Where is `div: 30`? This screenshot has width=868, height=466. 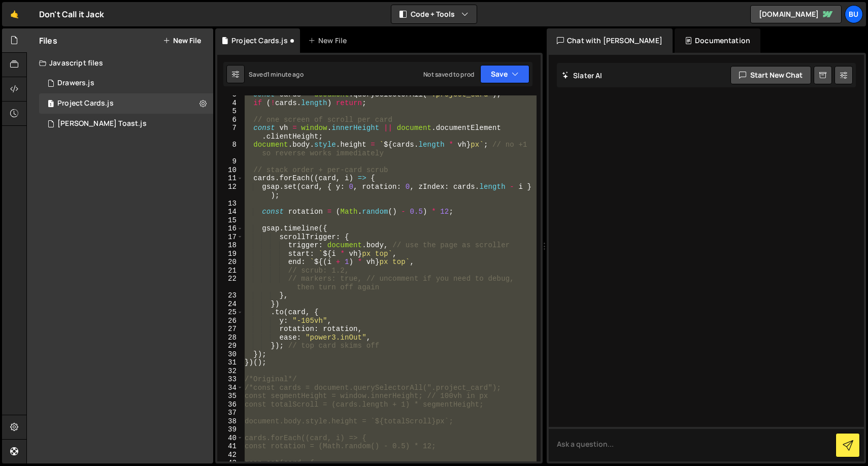
div: 30 is located at coordinates (230, 354).